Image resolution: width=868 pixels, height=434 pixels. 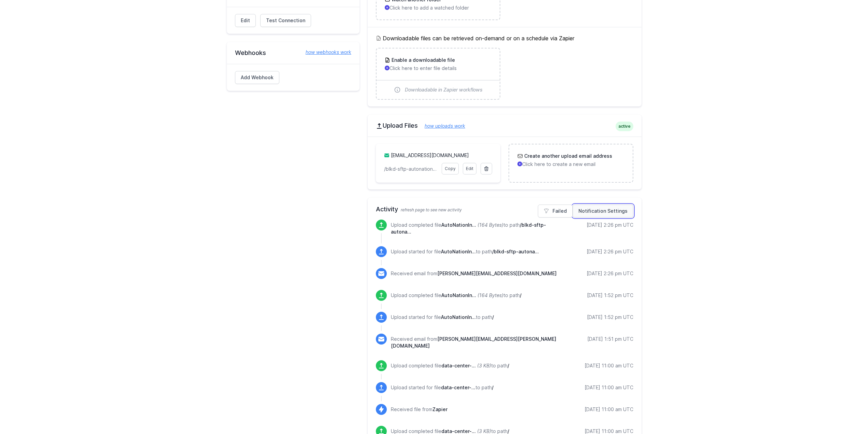 What do you see at coordinates (571, 160) in the screenshot?
I see `a: Create another upload email address Click here to create a new email` at bounding box center [571, 160].